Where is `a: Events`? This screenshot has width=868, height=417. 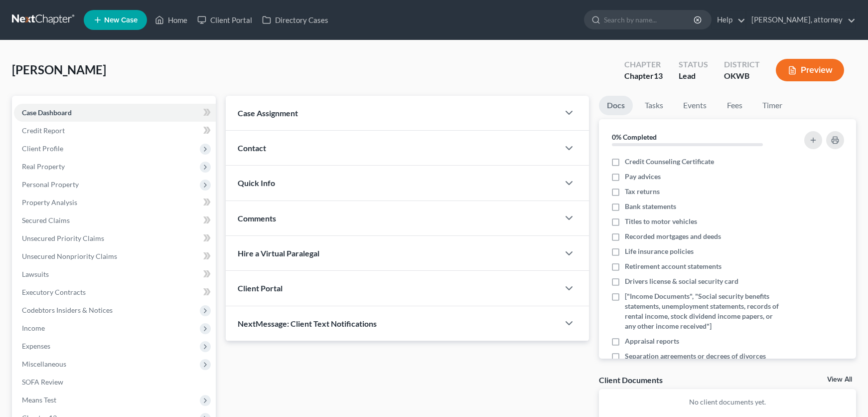 a: Events is located at coordinates (695, 105).